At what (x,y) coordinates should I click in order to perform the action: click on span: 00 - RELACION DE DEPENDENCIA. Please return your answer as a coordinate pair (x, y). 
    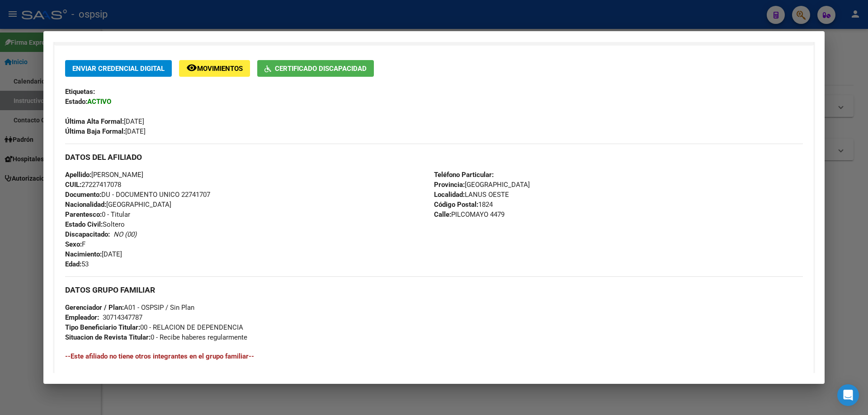
    Looking at the image, I should click on (154, 328).